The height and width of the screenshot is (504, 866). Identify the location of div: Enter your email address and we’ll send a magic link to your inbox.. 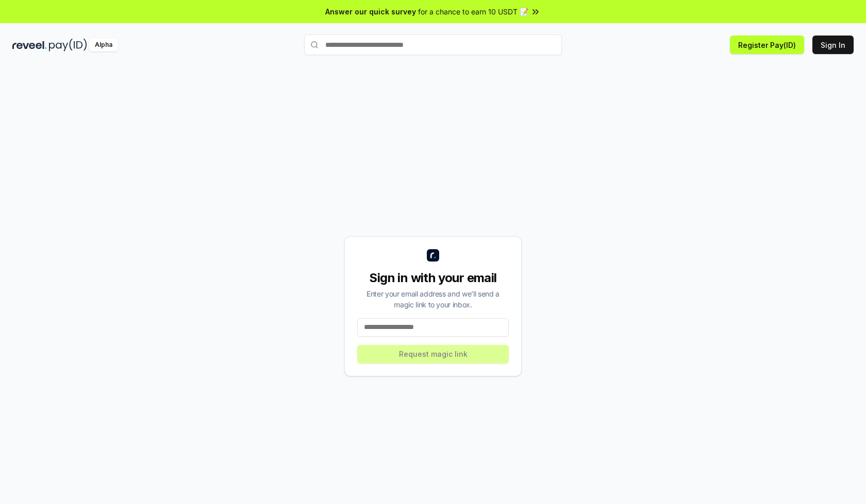
(433, 299).